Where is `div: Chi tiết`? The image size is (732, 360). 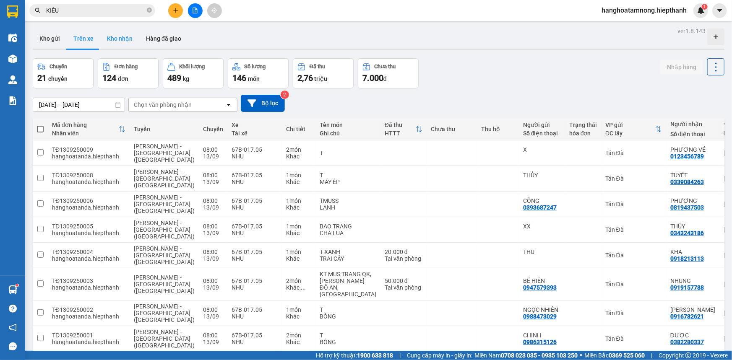
div: Chi tiết is located at coordinates (299, 129).